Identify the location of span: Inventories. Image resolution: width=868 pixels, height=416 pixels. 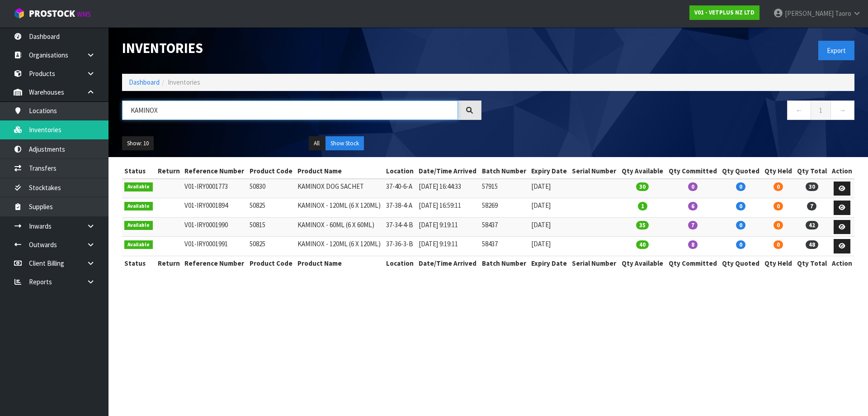
(184, 82).